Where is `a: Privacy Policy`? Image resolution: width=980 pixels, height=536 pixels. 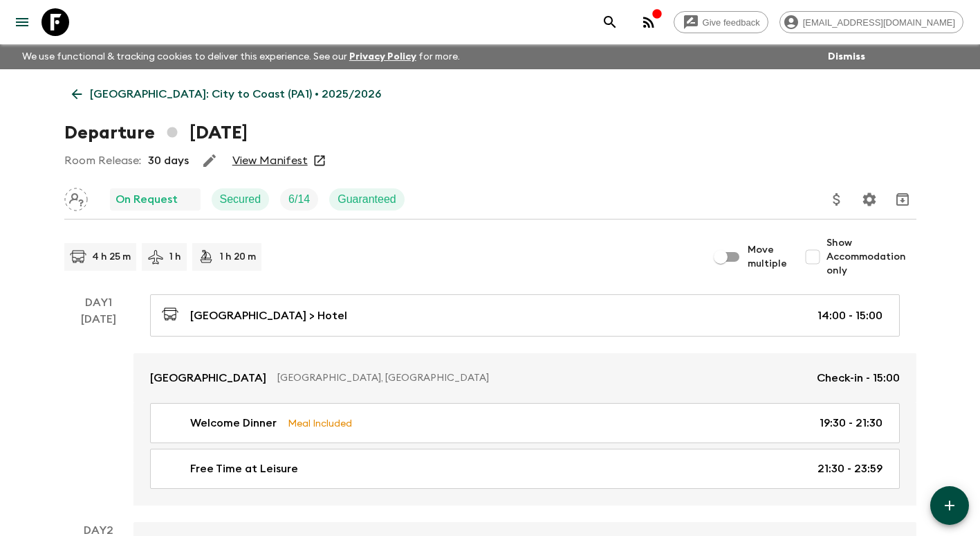
a: Privacy Policy is located at coordinates (383, 57).